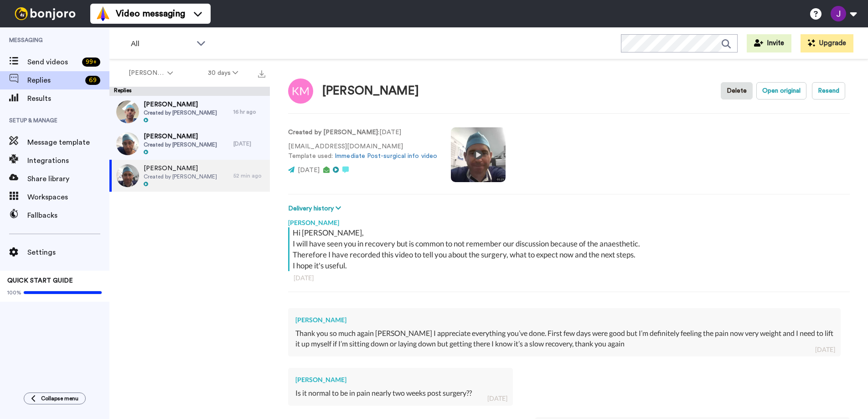 The width and height of the screenshot is (868, 419). Describe the element at coordinates (300, 91) in the screenshot. I see `img: Image of Kayla McBean-Courtin` at that location.